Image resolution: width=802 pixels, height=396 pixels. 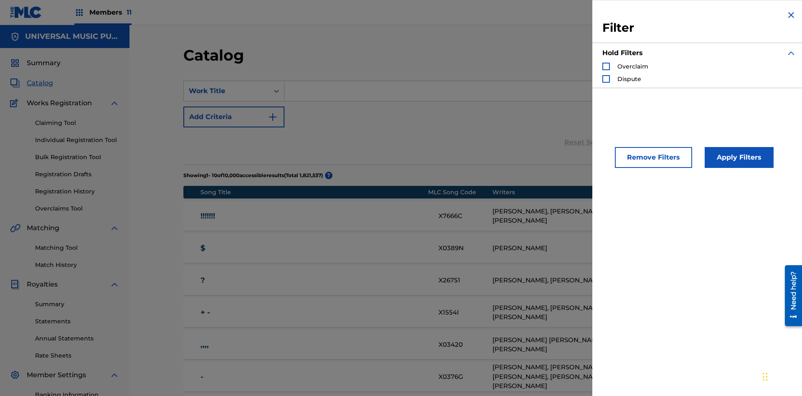 I want to click on div: MLC Song Code, so click(x=460, y=192).